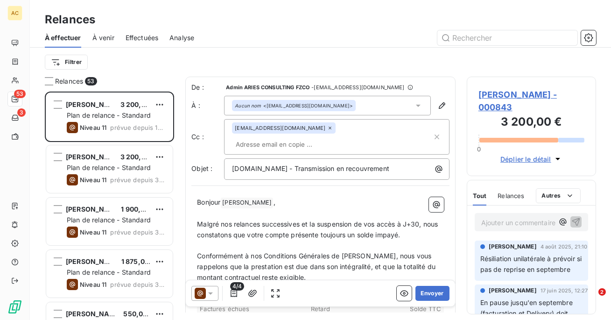  What do you see at coordinates (401, 309) in the screenshot?
I see `th: Solde TTC` at bounding box center [401, 309].